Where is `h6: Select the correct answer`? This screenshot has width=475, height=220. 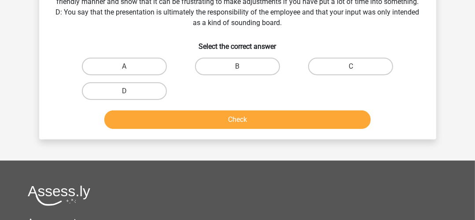
h6: Select the correct answer is located at coordinates (238, 43).